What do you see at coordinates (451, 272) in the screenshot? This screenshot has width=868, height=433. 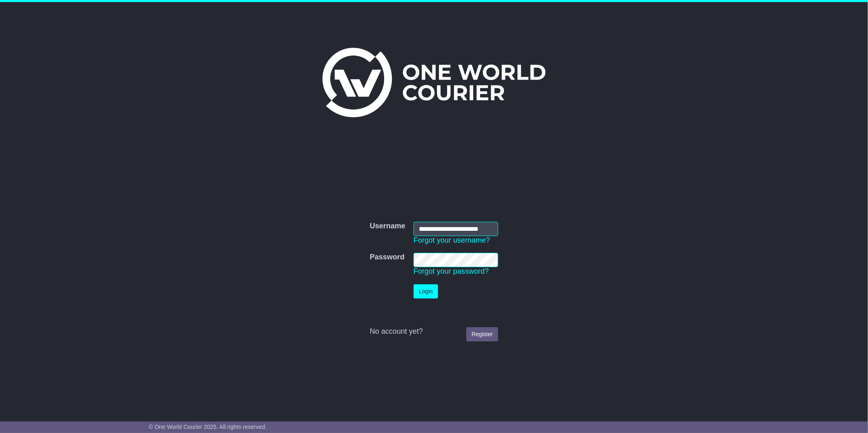 I see `a: Forgot your password?` at bounding box center [451, 272].